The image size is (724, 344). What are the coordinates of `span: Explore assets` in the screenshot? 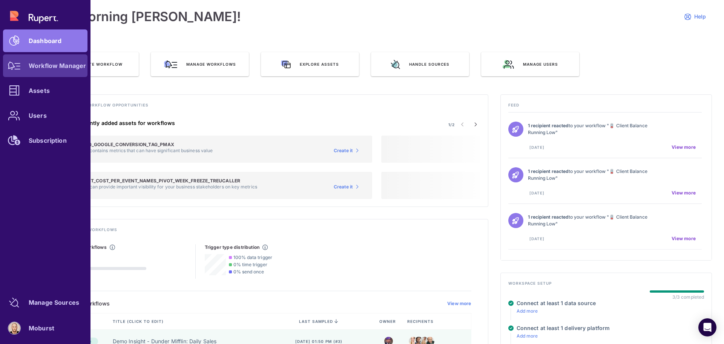 It's located at (319, 64).